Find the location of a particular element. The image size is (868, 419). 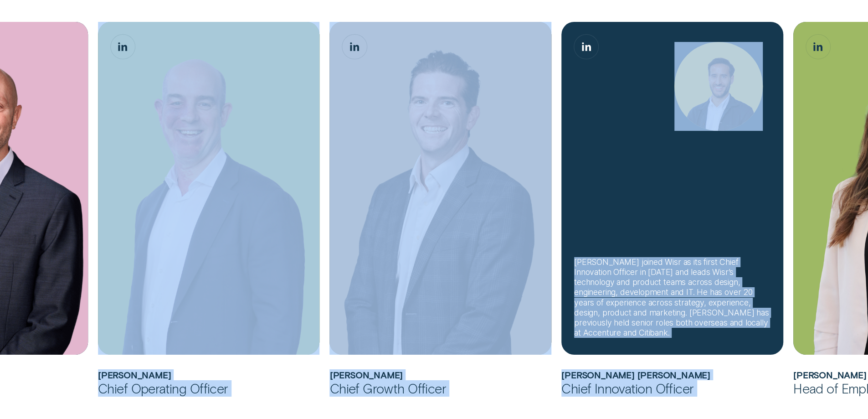

a: James Goodwin, Chief Growth Officer LinkedIn button is located at coordinates (354, 46).